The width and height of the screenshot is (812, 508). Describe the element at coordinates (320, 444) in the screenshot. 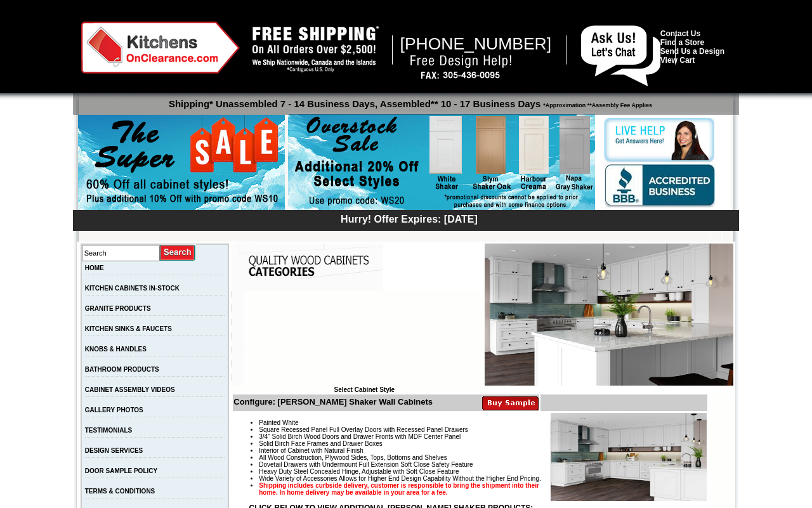

I see `span: Solid Birch Face Frames and Drawer Boxes` at that location.